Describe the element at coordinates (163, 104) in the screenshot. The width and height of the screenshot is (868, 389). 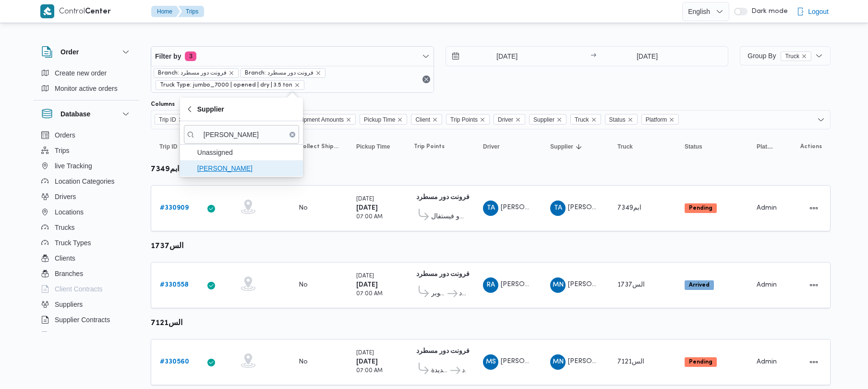
I see `label: Columns` at that location.